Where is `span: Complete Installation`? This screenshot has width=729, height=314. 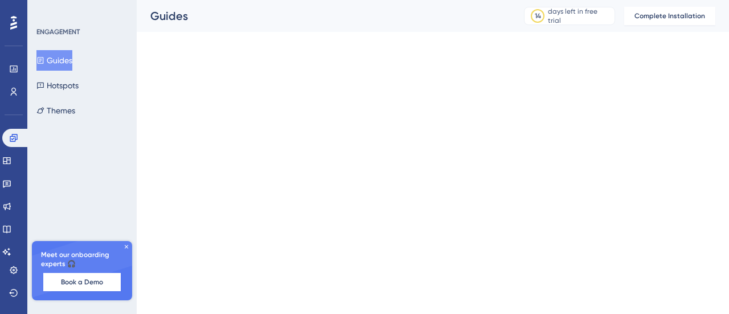
span: Complete Installation is located at coordinates (670, 16).